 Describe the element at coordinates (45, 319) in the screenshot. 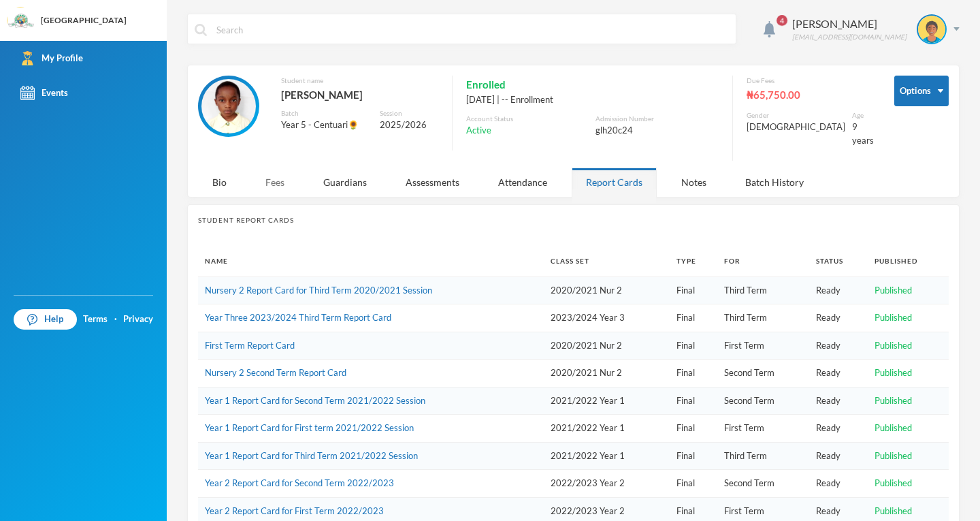

I see `a: Help` at that location.